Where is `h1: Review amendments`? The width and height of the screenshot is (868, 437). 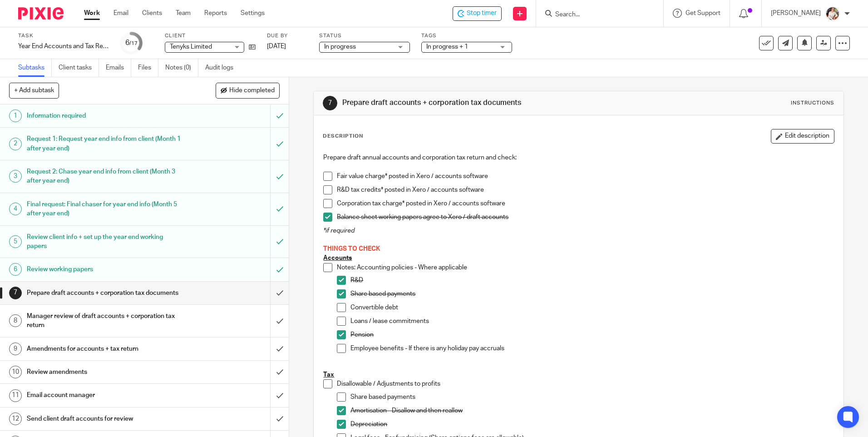
h1: Review amendments is located at coordinates (105, 372).